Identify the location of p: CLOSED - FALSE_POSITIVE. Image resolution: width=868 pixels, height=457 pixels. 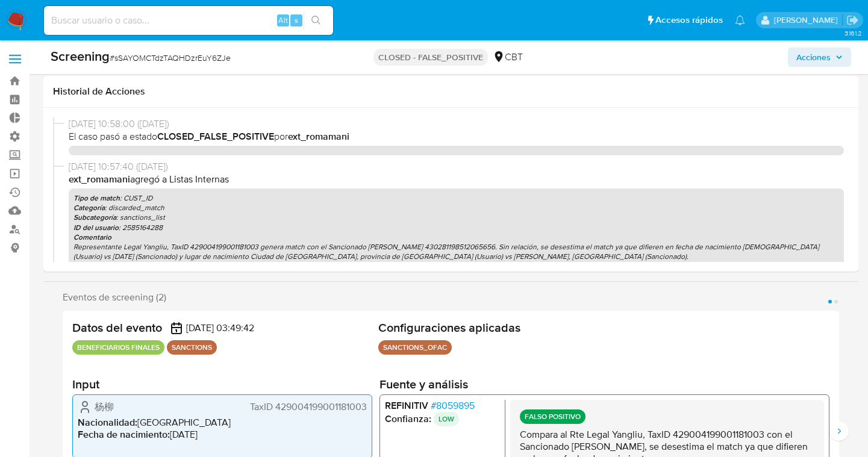
(430, 57).